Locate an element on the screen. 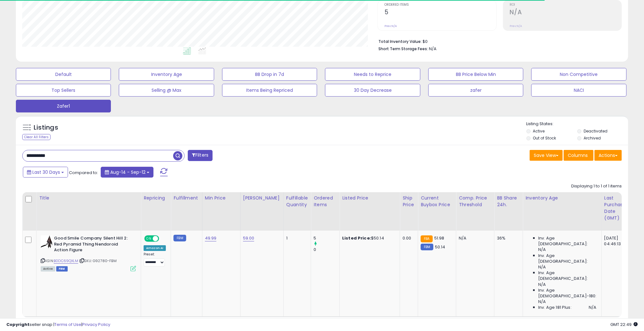 This screenshot has width=644, height=331. label: Deactivated is located at coordinates (595, 131).